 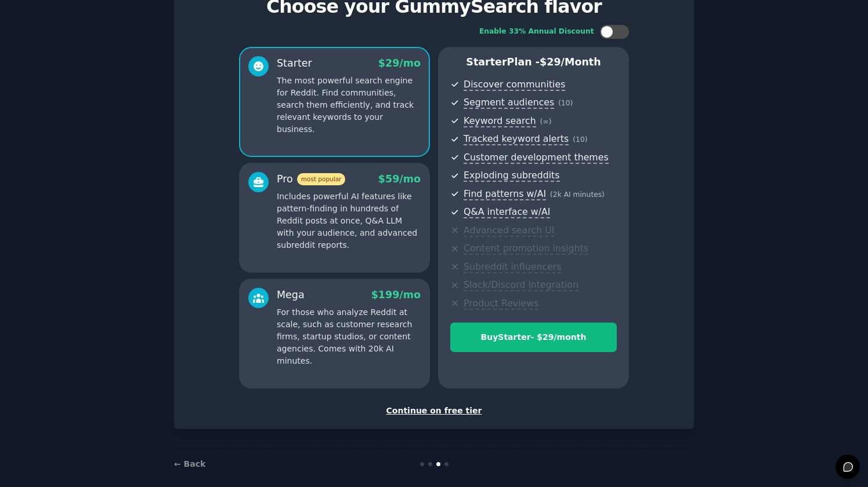 What do you see at coordinates (514, 85) in the screenshot?
I see `span: Discover communities` at bounding box center [514, 85].